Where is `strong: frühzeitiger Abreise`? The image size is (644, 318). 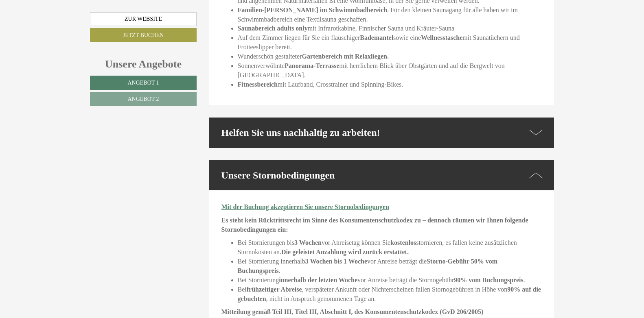
strong: frühzeitiger Abreise is located at coordinates (274, 289).